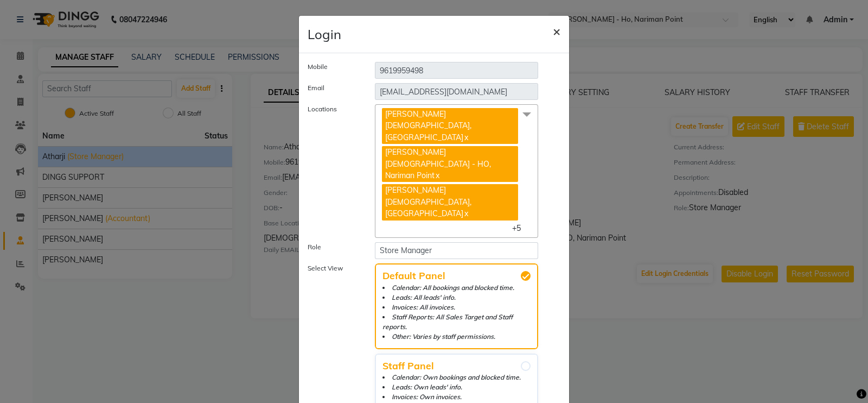  What do you see at coordinates (456, 366) in the screenshot?
I see `span: Staff Panel` at bounding box center [456, 366].